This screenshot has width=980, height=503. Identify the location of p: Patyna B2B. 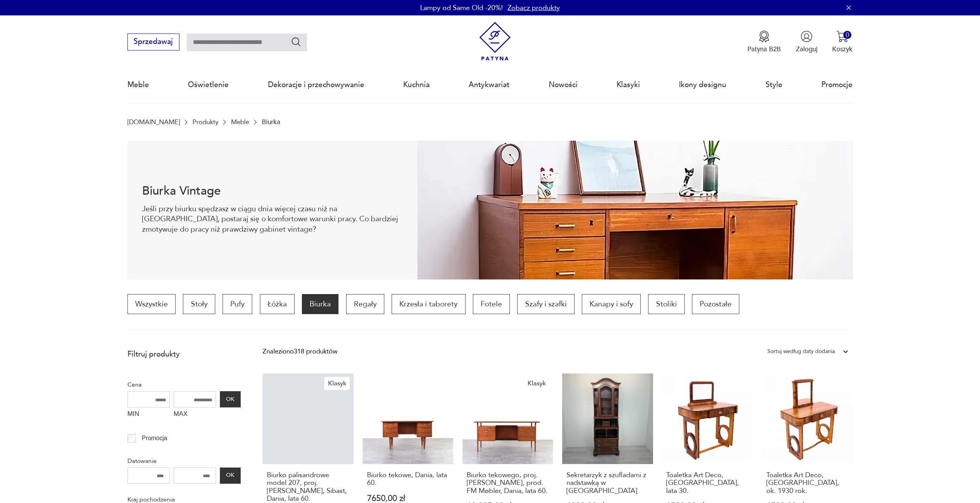
(764, 49).